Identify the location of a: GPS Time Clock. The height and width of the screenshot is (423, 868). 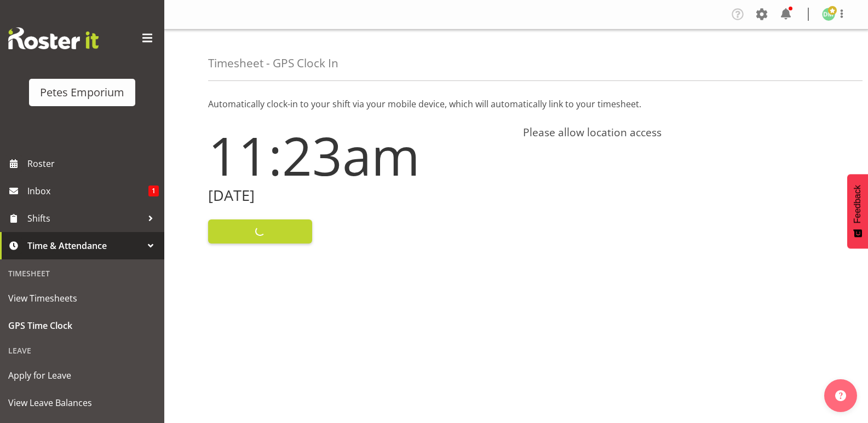
(82, 326).